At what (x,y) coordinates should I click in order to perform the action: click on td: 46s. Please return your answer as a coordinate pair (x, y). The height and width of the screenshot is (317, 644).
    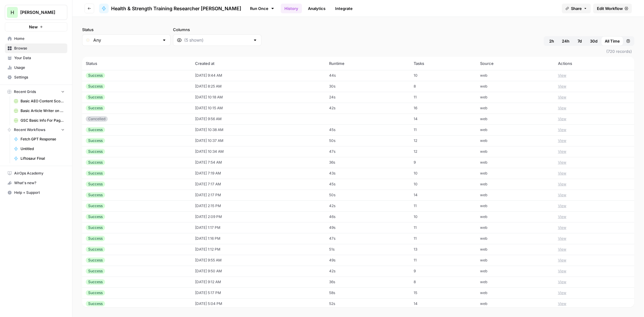
    Looking at the image, I should click on (368, 217).